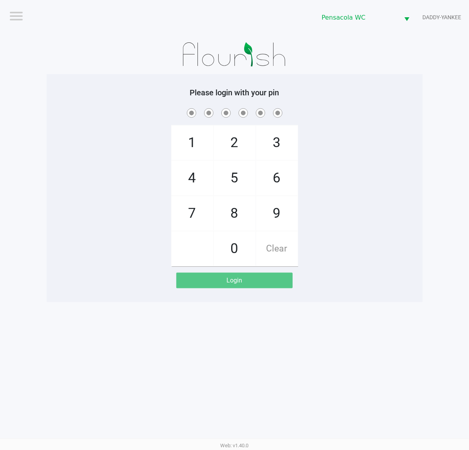  I want to click on span: 8, so click(235, 213).